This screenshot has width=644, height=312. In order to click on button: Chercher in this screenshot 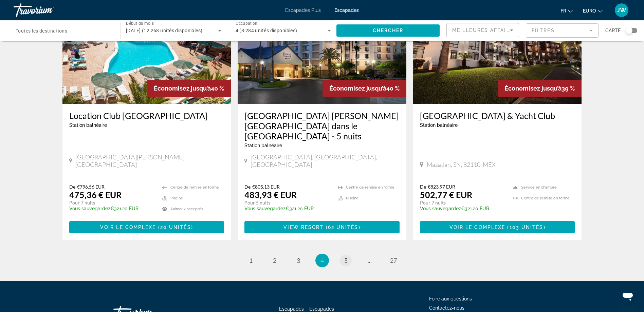, I will do `click(388, 30)`.